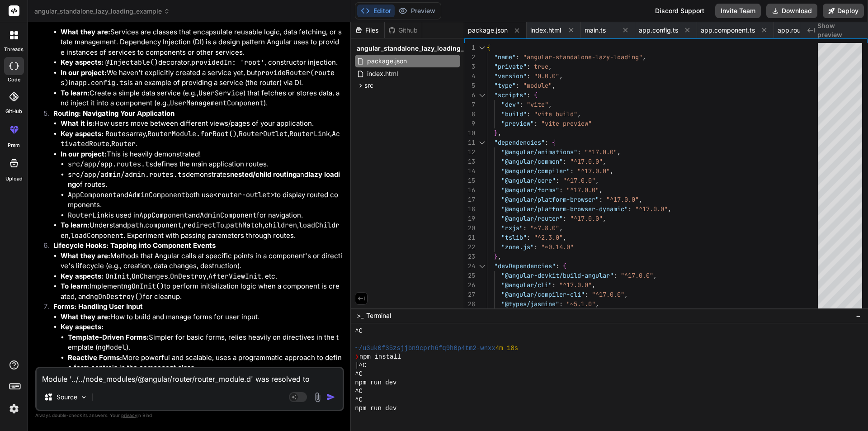 This screenshot has width=868, height=431. What do you see at coordinates (728, 30) in the screenshot?
I see `span: app.component.ts` at bounding box center [728, 30].